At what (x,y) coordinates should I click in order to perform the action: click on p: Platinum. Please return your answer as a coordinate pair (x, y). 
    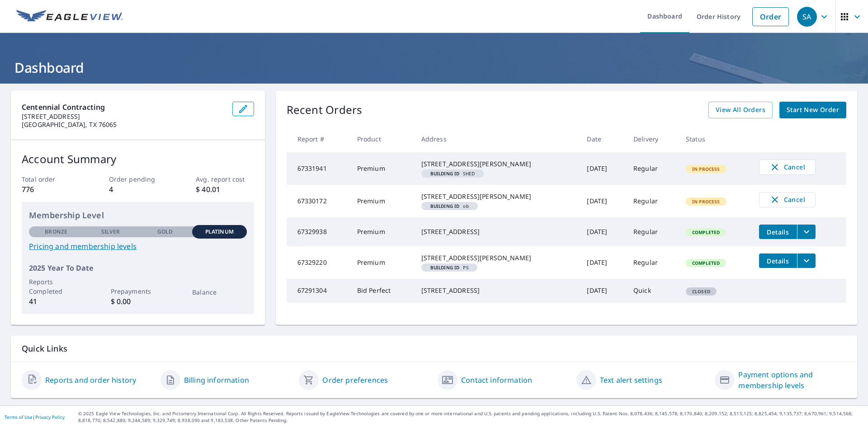
    Looking at the image, I should click on (219, 232).